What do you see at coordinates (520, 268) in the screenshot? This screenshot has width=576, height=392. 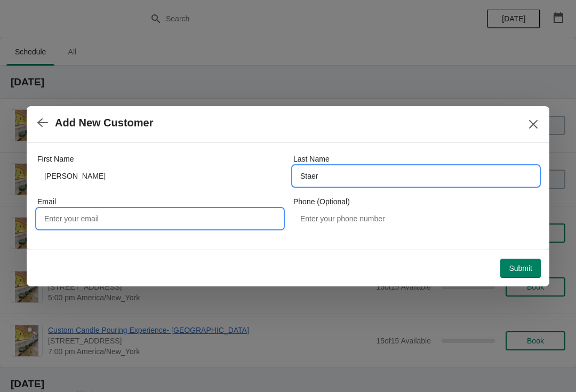 I see `span: Submit` at bounding box center [520, 268].